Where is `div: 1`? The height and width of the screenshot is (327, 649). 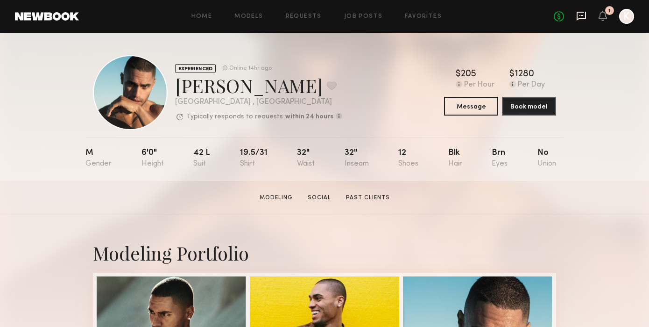
div: 1 is located at coordinates (610, 11).